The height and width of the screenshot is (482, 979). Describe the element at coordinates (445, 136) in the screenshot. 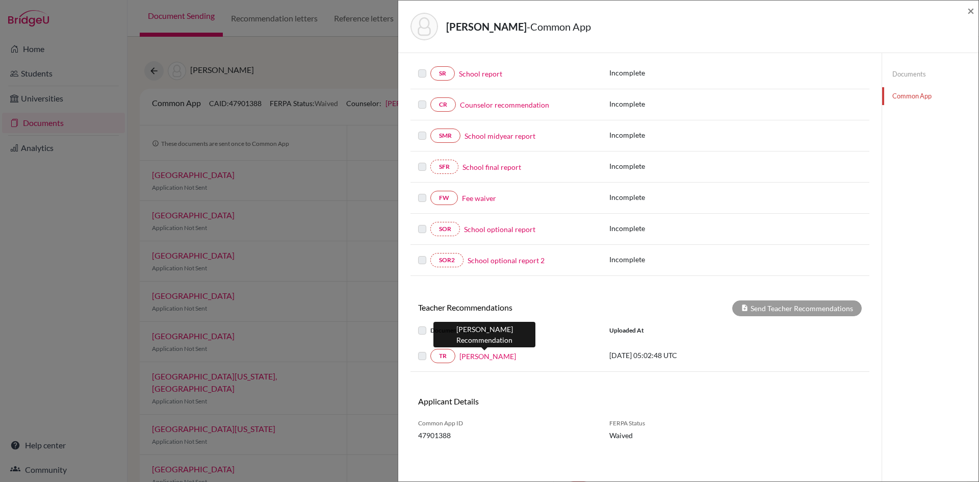

I see `a: SMR` at that location.